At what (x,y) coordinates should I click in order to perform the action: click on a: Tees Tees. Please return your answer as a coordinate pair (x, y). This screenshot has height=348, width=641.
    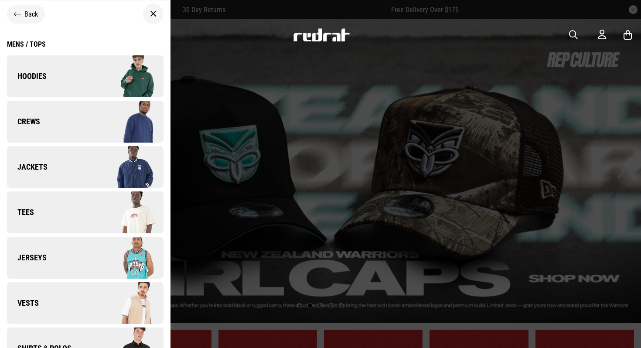
    Looking at the image, I should click on (85, 212).